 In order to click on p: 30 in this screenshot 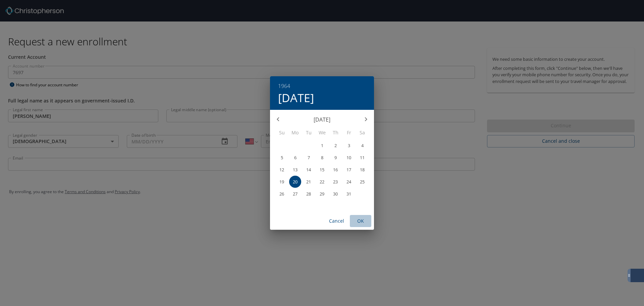, I will do `click(335, 194)`.